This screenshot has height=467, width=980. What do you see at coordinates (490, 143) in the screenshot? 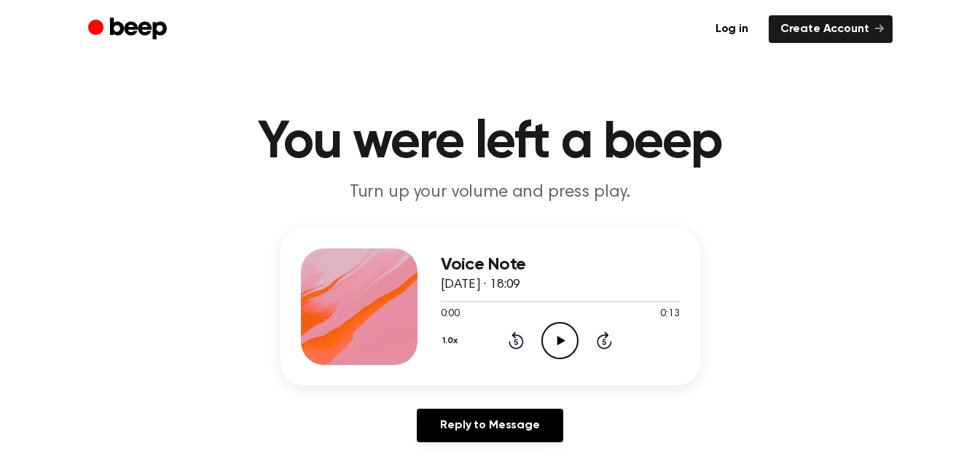
I see `h1: You were left a beep` at bounding box center [490, 143].